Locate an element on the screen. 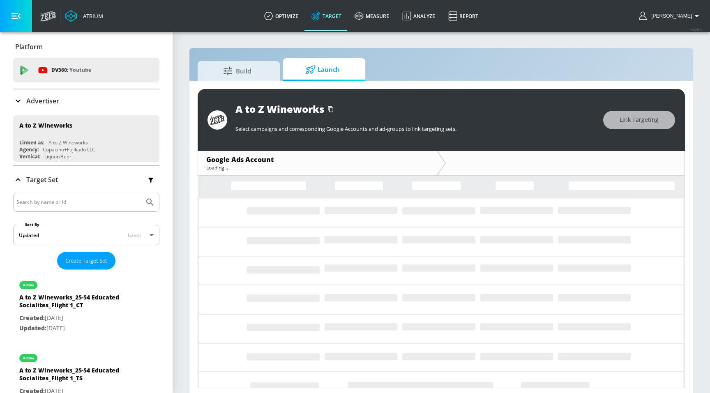 This screenshot has height=393, width=710. div: Advertiser is located at coordinates (86, 101).